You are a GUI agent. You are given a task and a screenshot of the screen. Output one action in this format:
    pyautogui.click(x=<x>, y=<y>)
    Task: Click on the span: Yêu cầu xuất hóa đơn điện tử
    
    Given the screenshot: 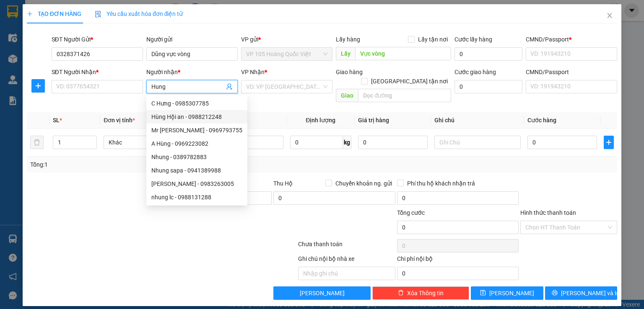 What is the action you would take?
    pyautogui.click(x=139, y=14)
    